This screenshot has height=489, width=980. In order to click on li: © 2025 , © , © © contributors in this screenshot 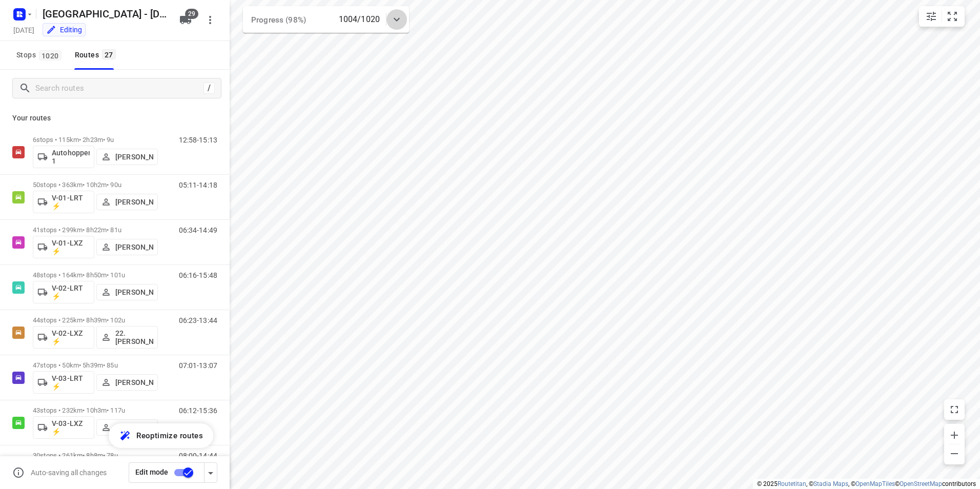, I will do `click(866, 484)`.